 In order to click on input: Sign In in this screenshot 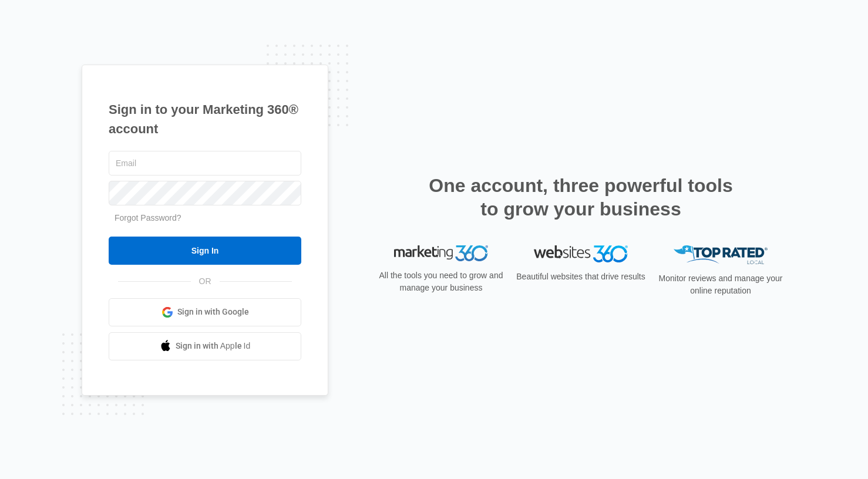, I will do `click(205, 250)`.